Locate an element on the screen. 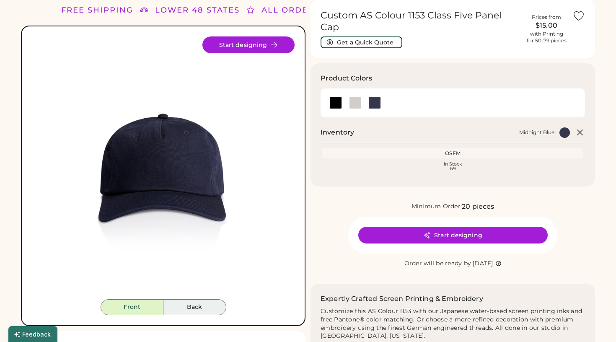  button: Back is located at coordinates (195, 307).